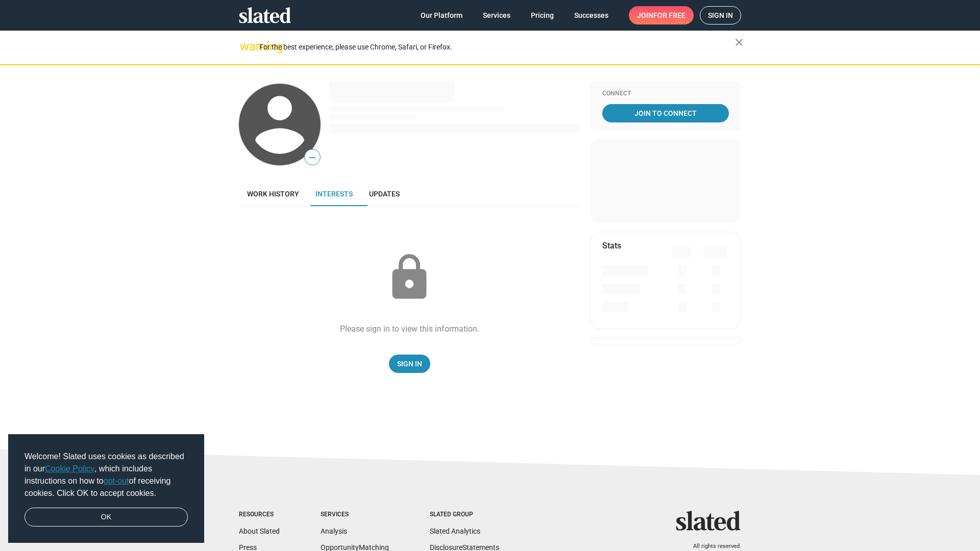  Describe the element at coordinates (739, 42) in the screenshot. I see `mat-icon: close` at that location.